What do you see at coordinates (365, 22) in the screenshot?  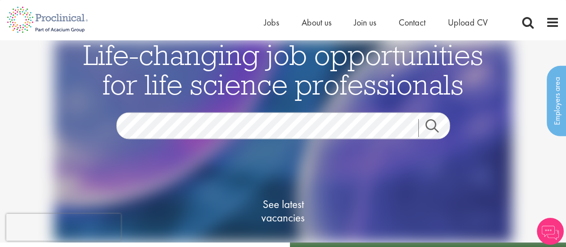 I see `a: Join us` at bounding box center [365, 22].